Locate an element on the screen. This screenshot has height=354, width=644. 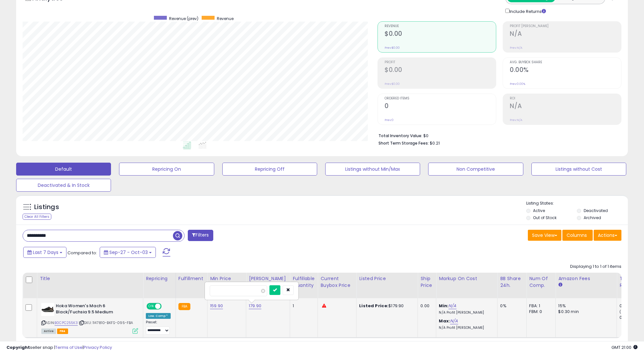
small: Prev: 0 is located at coordinates (389, 120).